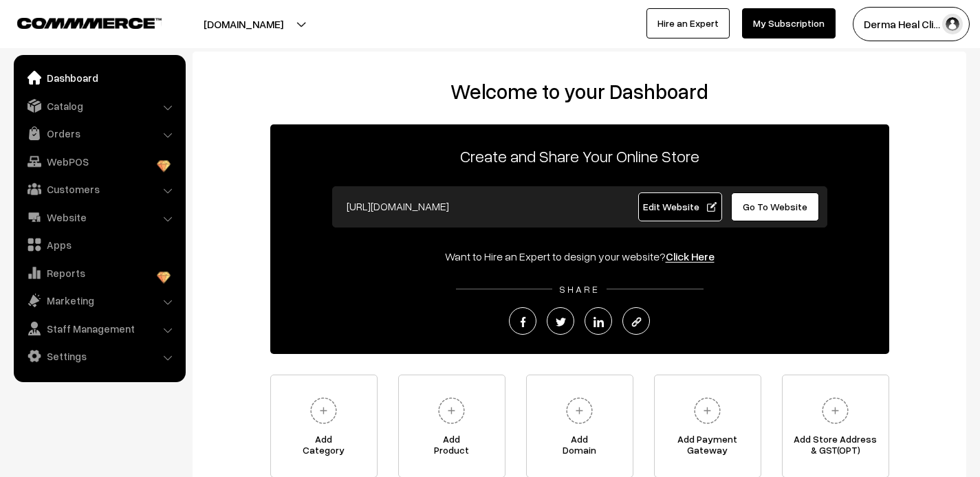 Image resolution: width=980 pixels, height=477 pixels. What do you see at coordinates (99, 245) in the screenshot?
I see `a: Apps` at bounding box center [99, 245].